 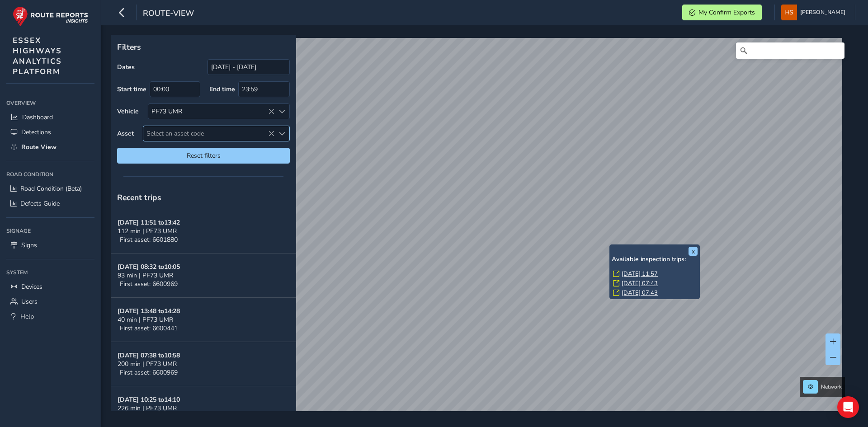 What do you see at coordinates (38, 117) in the screenshot?
I see `span: Dashboard` at bounding box center [38, 117].